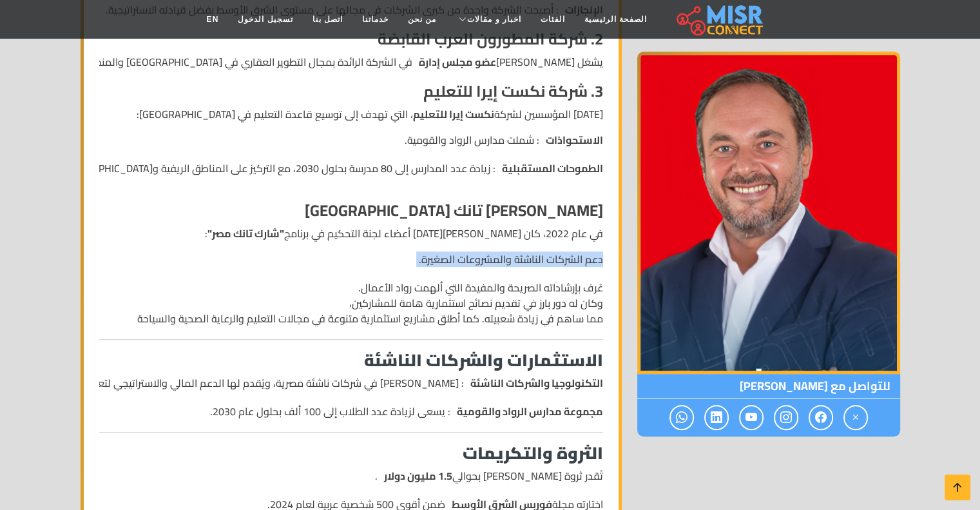 The width and height of the screenshot is (980, 510). What do you see at coordinates (375, 20) in the screenshot?
I see `a: خدماتنا` at bounding box center [375, 20].